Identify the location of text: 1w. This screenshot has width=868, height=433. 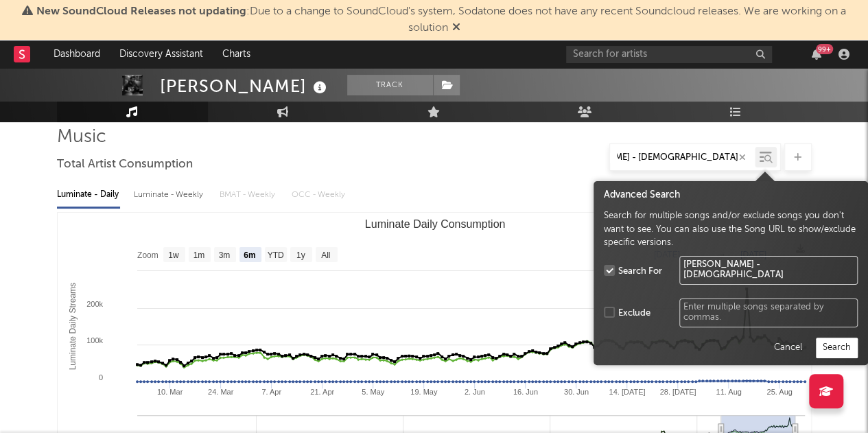
(174, 256).